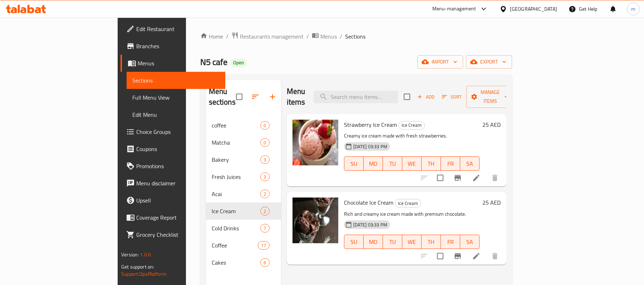  I want to click on span: 2, so click(265, 211).